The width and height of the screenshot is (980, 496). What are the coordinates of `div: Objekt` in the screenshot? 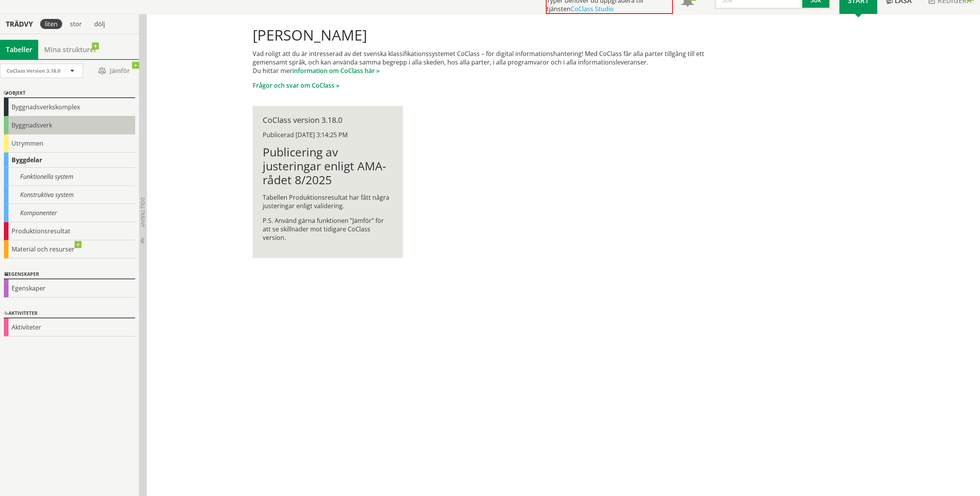 It's located at (70, 94).